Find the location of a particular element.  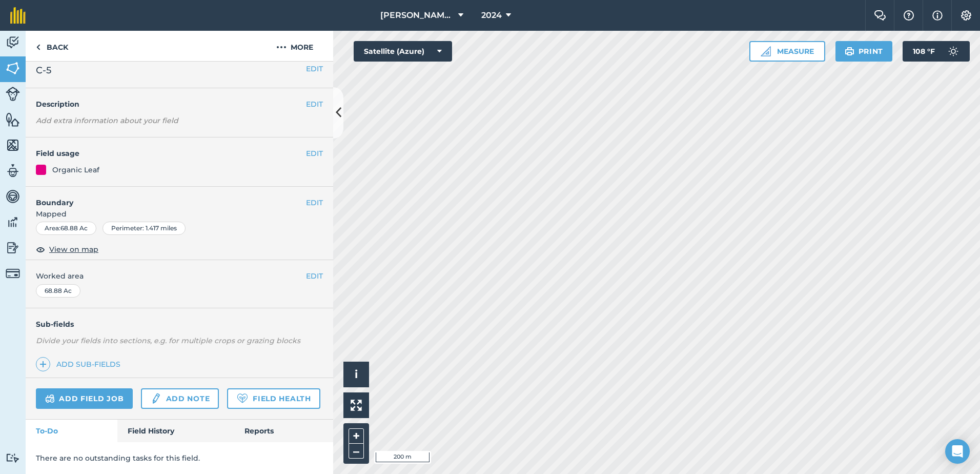

button: Satellite (Azure) is located at coordinates (403, 51).